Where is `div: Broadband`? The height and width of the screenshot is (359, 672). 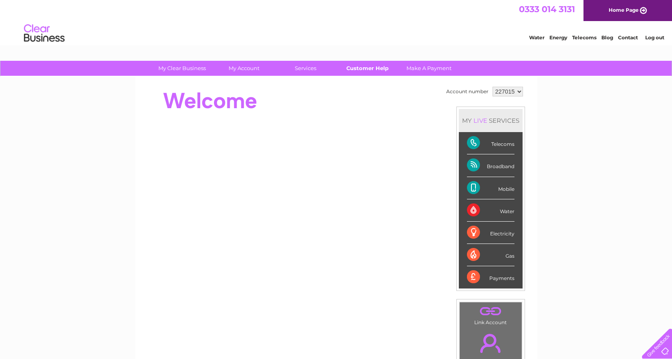
div: Broadband is located at coordinates (490, 166).